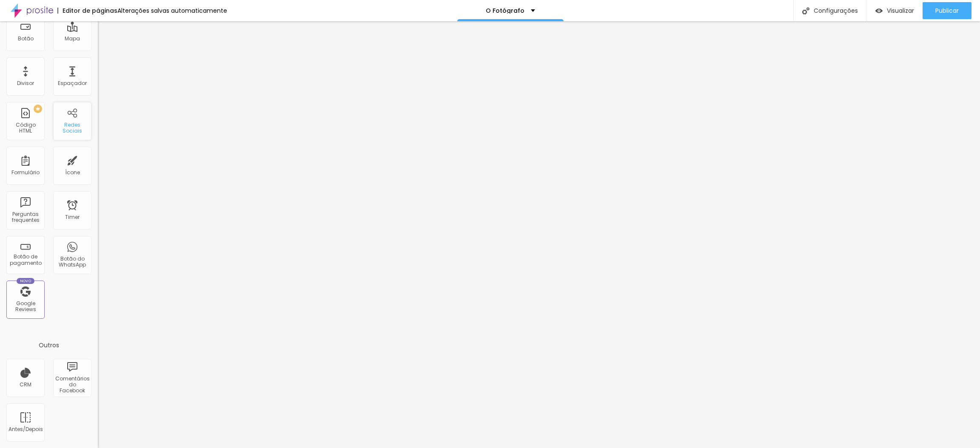  I want to click on div: Novo, so click(26, 281).